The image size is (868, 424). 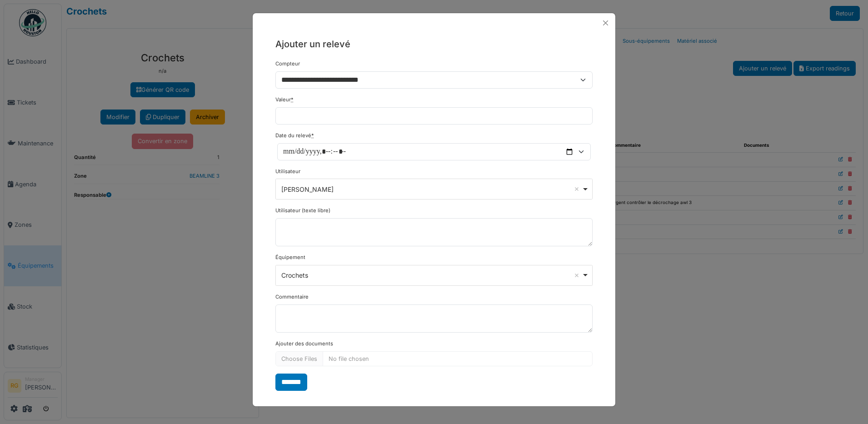 What do you see at coordinates (285, 100) in the screenshot?
I see `label: Valeur` at bounding box center [285, 100].